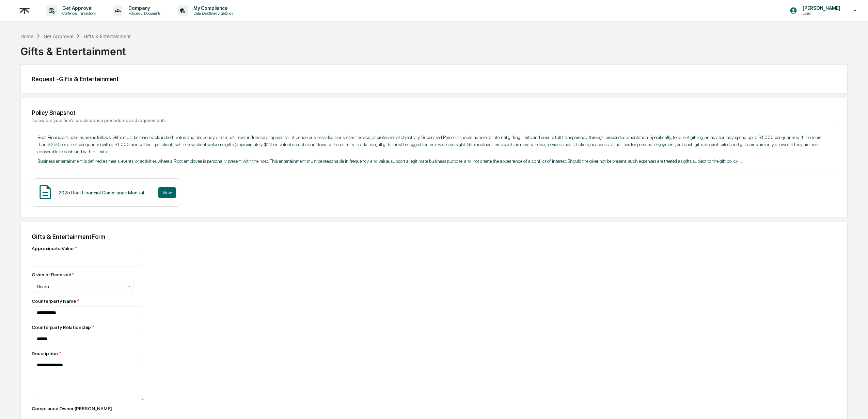  What do you see at coordinates (168, 193) in the screenshot?
I see `button: View` at bounding box center [168, 193].